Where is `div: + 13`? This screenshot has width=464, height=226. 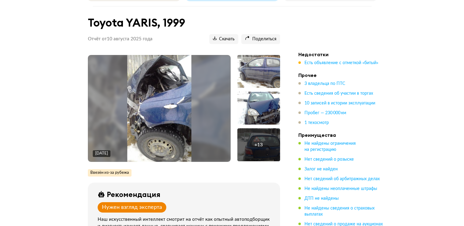
div: + 13 is located at coordinates (258, 145).